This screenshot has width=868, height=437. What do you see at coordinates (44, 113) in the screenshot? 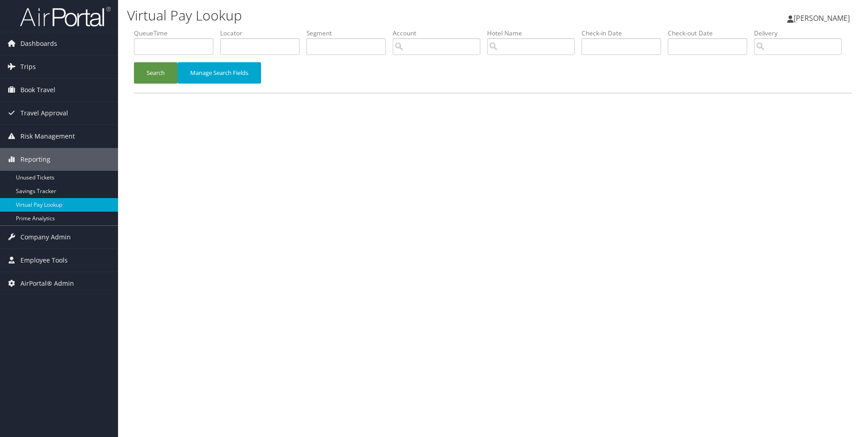
I see `span: Travel Approval` at bounding box center [44, 113].